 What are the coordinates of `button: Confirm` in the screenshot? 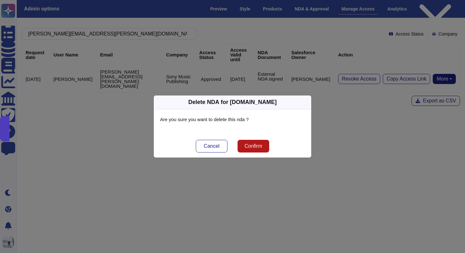 It's located at (254, 146).